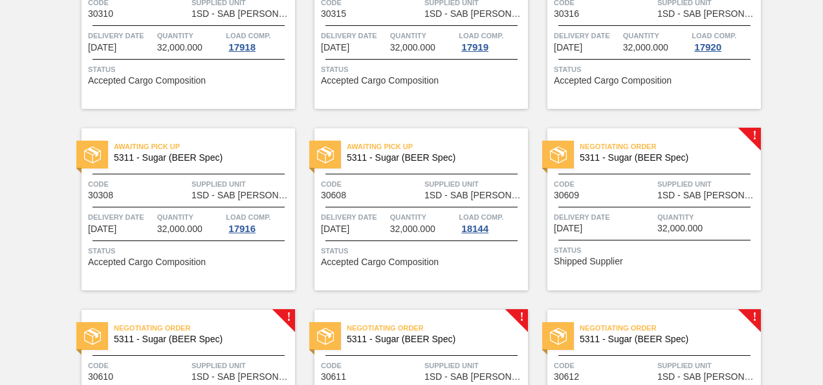 Image resolution: width=823 pixels, height=385 pixels. I want to click on span: 30308, so click(100, 195).